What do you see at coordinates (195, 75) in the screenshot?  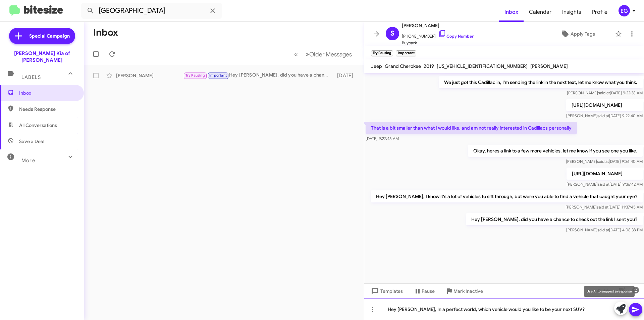 I see `span: Try Pausing` at bounding box center [195, 75].